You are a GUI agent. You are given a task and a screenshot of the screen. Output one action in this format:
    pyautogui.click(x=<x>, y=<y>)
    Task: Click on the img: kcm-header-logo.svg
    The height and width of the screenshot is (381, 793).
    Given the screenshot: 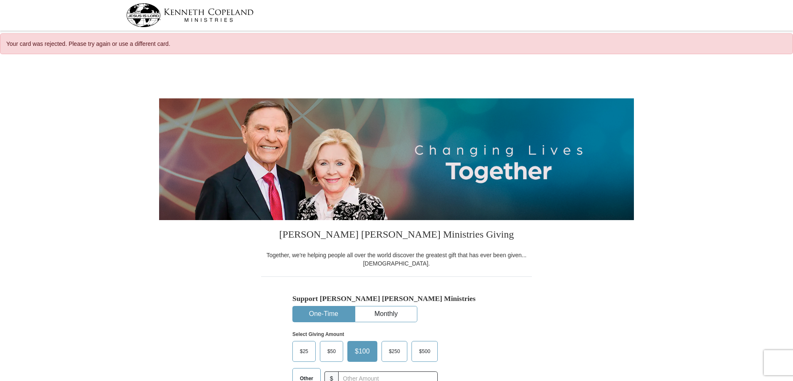 What is the action you would take?
    pyautogui.click(x=190, y=15)
    